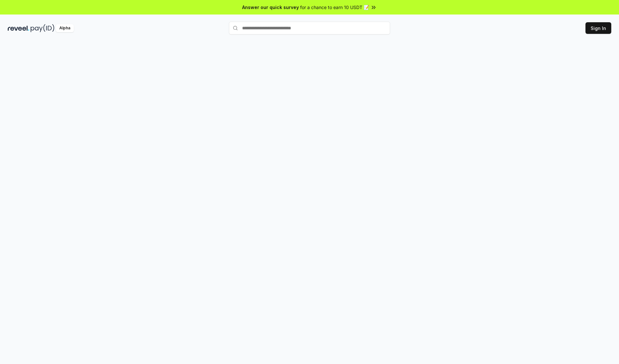  What do you see at coordinates (335, 7) in the screenshot?
I see `span: for a chance to earn 10 USDT 📝` at bounding box center [335, 7].